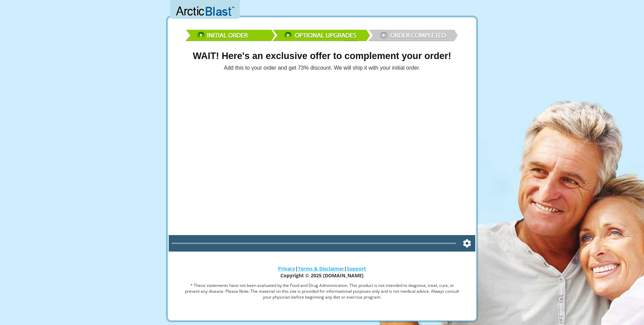  Describe the element at coordinates (322, 291) in the screenshot. I see `p: * These statements have not been evaluated by the Food and Drug Administration. This product is n...` at that location.